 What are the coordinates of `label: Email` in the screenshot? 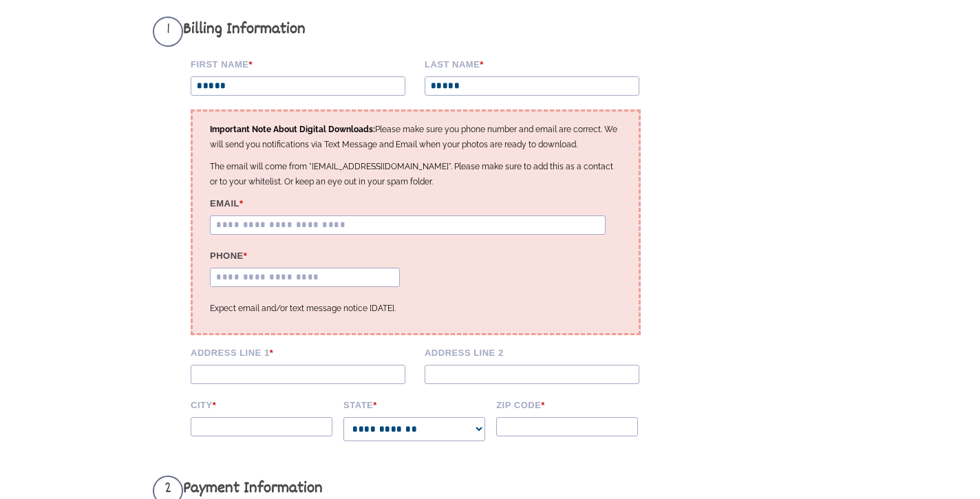 It's located at (416, 203).